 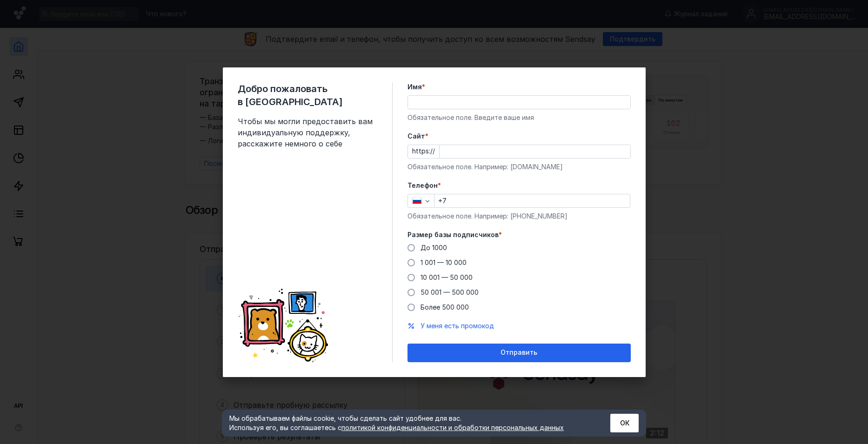 What do you see at coordinates (415, 87) in the screenshot?
I see `span: Имя` at bounding box center [415, 87].